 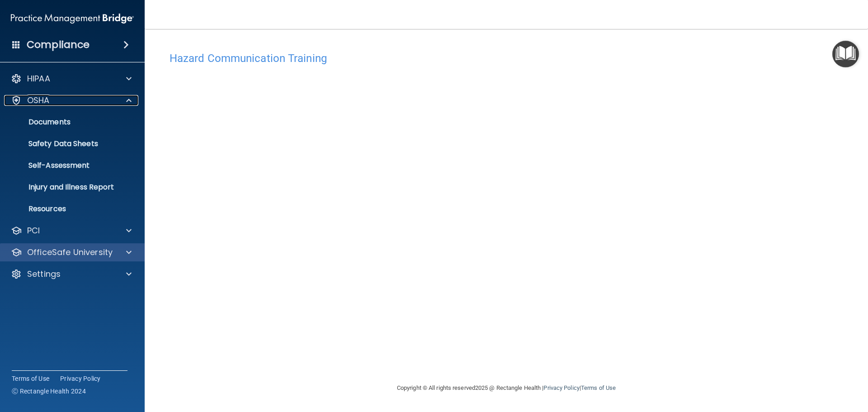 I want to click on button: Open Resource Center, so click(x=846, y=54).